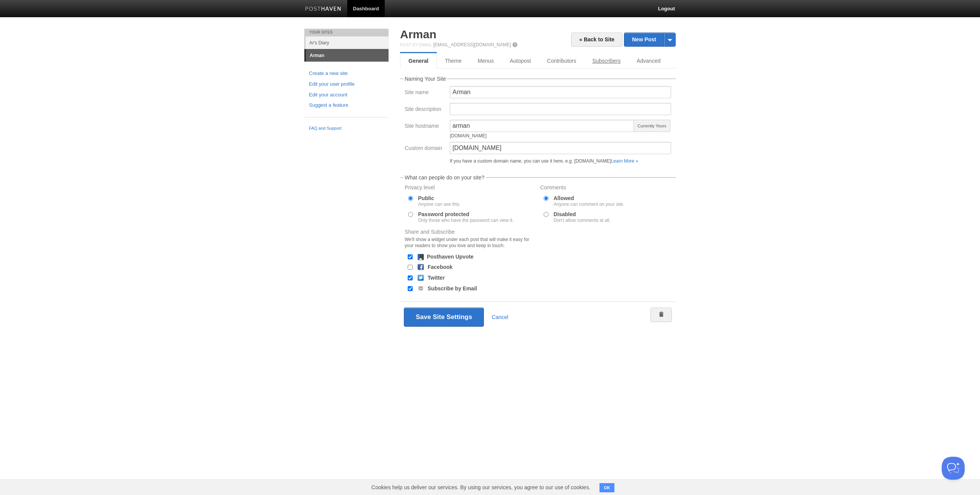 Image resolution: width=980 pixels, height=495 pixels. I want to click on legend: Naming Your Site, so click(425, 78).